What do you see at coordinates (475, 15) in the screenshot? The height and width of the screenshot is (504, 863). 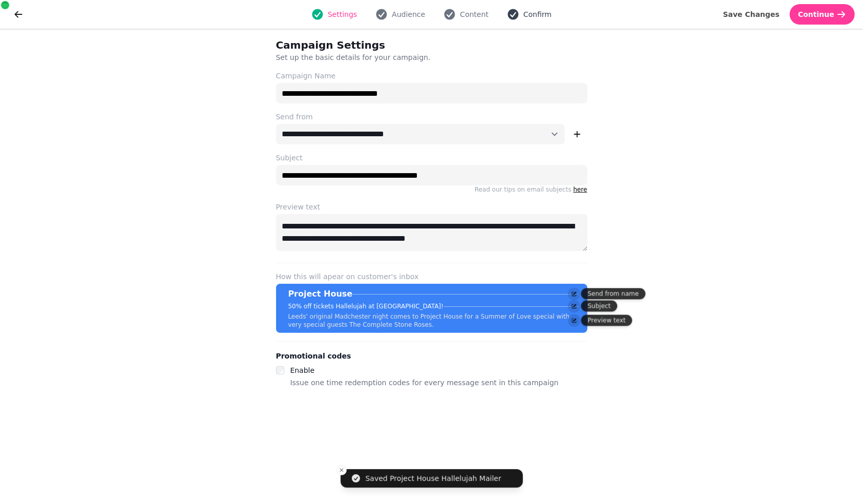 I see `span: Content` at bounding box center [475, 15].